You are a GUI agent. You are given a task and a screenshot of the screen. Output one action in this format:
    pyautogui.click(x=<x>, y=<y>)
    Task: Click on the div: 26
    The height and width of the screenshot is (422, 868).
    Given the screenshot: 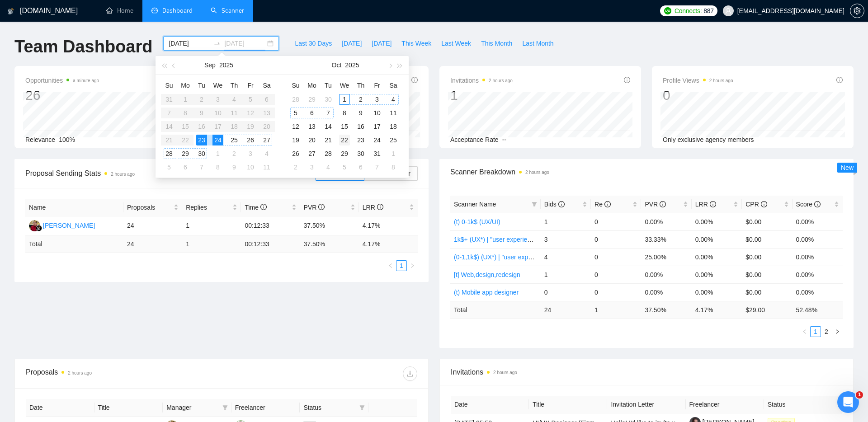 What is the action you would take?
    pyautogui.click(x=295, y=153)
    